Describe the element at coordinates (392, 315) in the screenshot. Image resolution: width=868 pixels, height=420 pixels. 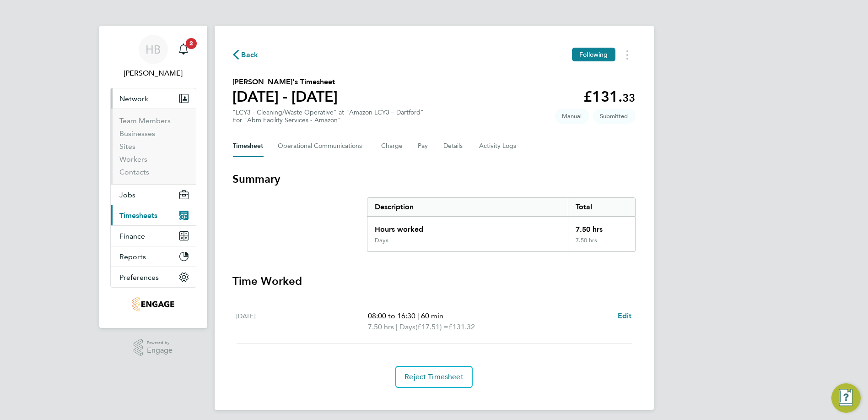
I see `span: 08:00 to 16:30` at that location.